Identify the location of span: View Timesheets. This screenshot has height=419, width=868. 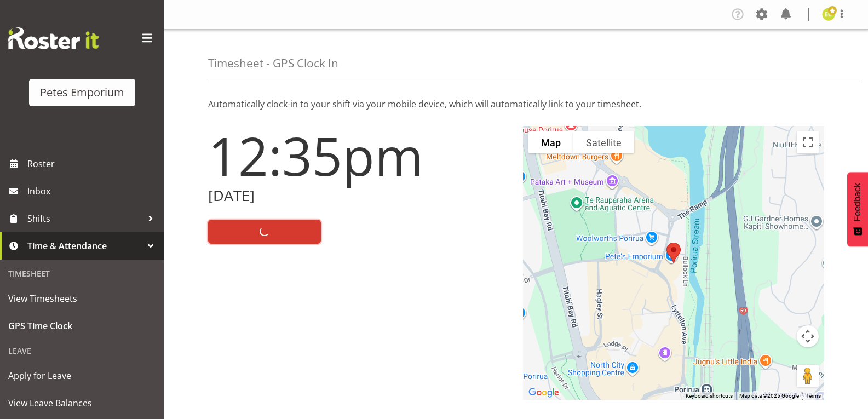
(82, 299).